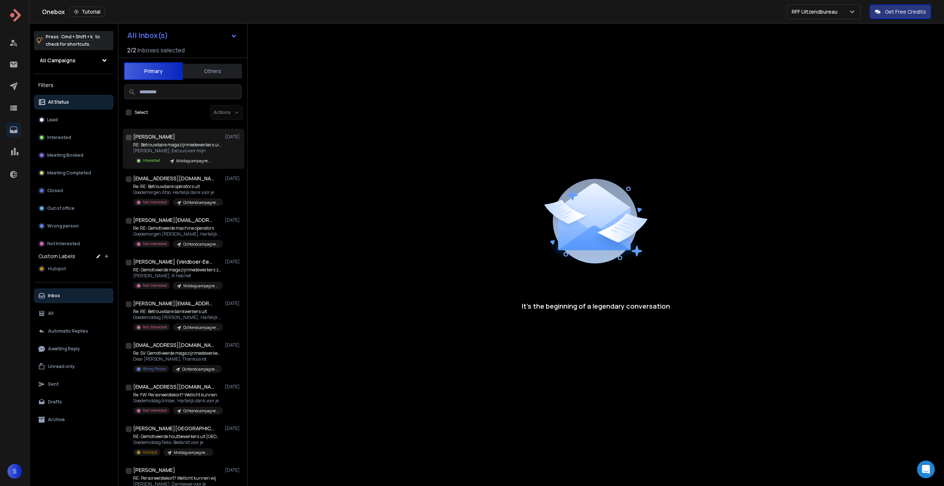 Image resolution: width=944 pixels, height=486 pixels. I want to click on span: Hubspot, so click(57, 269).